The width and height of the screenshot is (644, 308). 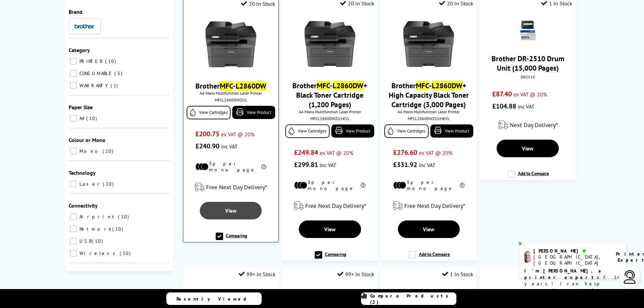 I want to click on span: Paper Size, so click(x=80, y=107).